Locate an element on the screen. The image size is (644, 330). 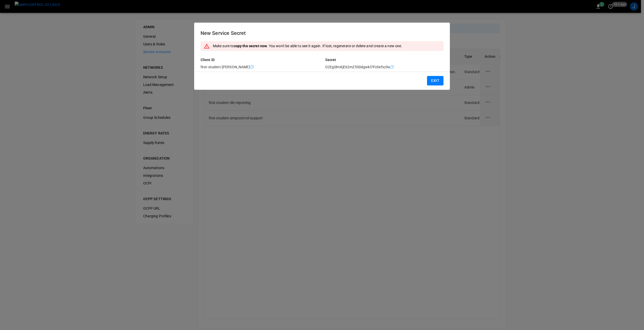
p: Client ID is located at coordinates (260, 60).